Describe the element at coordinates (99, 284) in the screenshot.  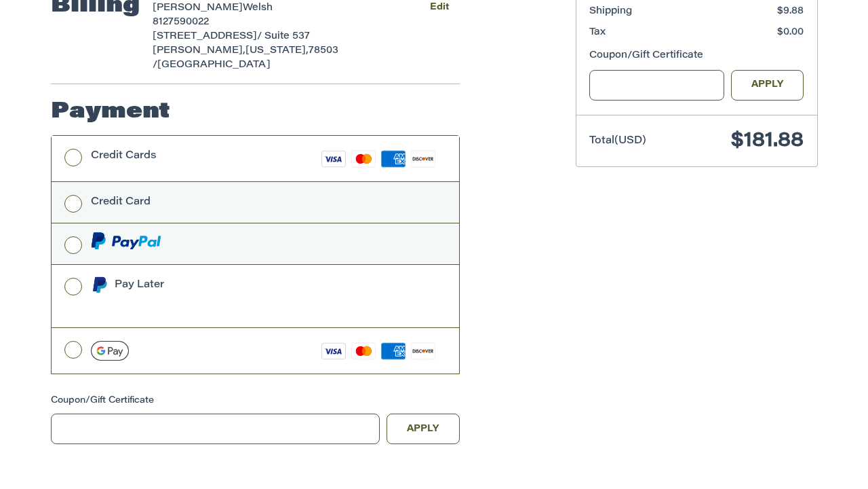
I see `img: Pay Later icon` at that location.